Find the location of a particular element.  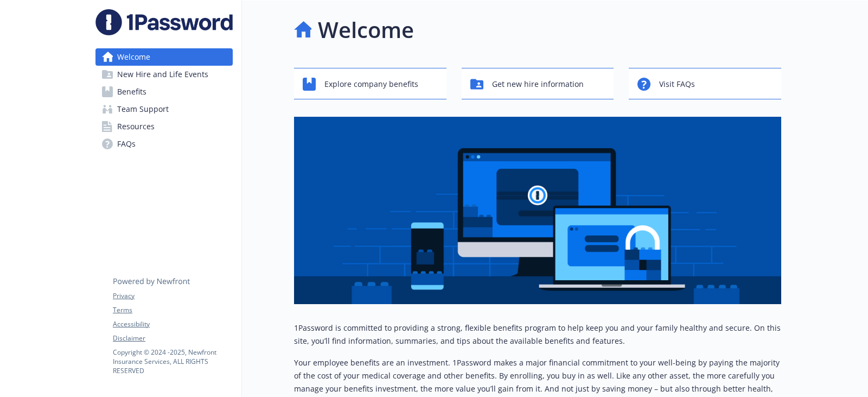

p: Copyright © 2024 - 2025 , Newfront Insurance Services, ALL RIGHTS RESERVED is located at coordinates (173, 361).